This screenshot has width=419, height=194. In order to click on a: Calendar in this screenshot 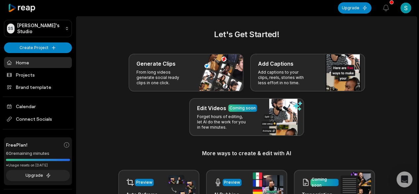, I will do `click(38, 106)`.